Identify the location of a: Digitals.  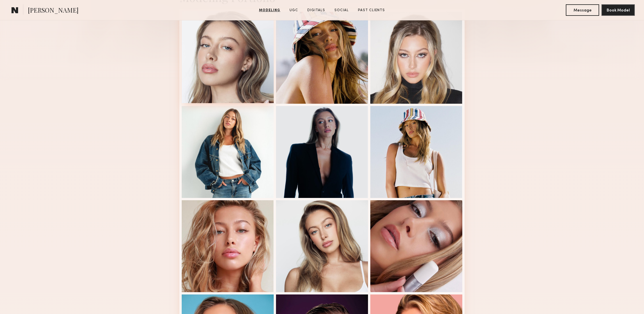
(316, 10).